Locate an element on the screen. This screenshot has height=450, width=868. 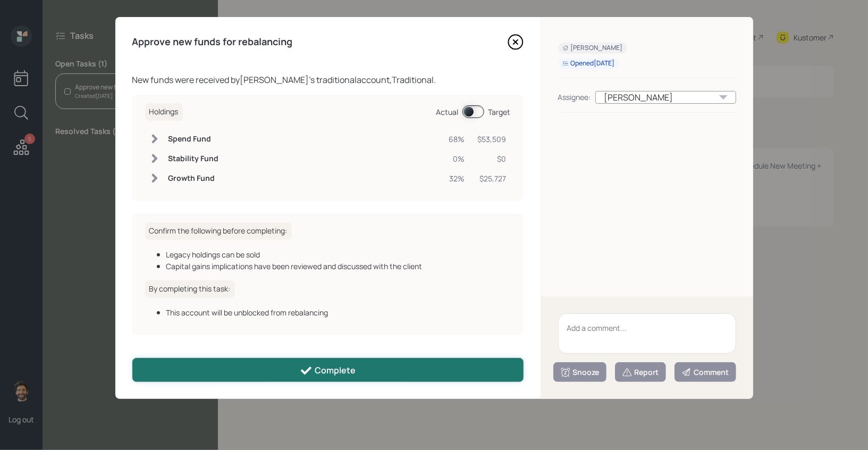
div: $0 is located at coordinates (492, 159).